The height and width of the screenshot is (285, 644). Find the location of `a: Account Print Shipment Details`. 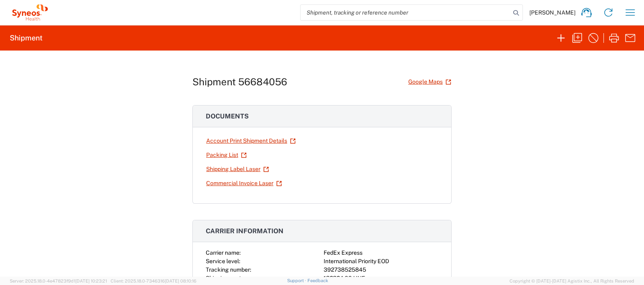

a: Account Print Shipment Details is located at coordinates (251, 141).